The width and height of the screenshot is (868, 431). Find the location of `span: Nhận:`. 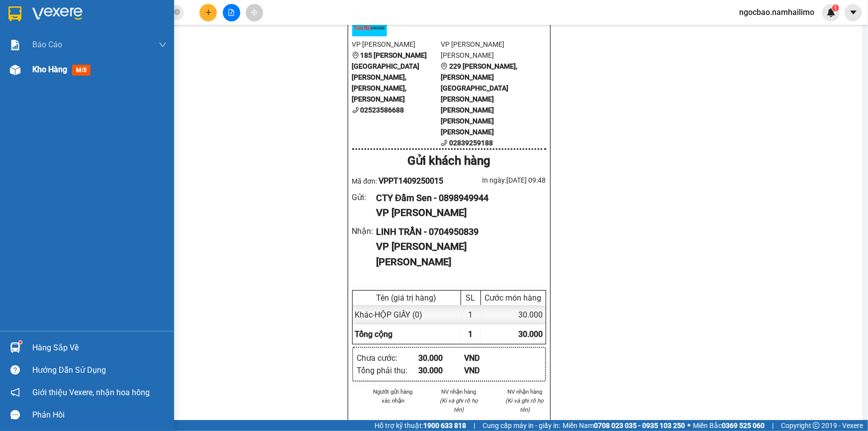

span: Nhận: is located at coordinates (107, 13).